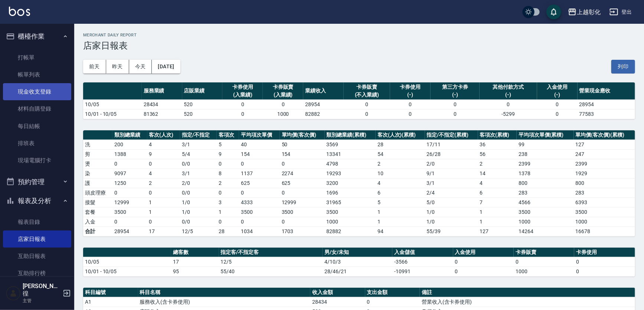 The width and height of the screenshot is (644, 310). Describe the element at coordinates (164, 183) in the screenshot. I see `td: 2` at that location.